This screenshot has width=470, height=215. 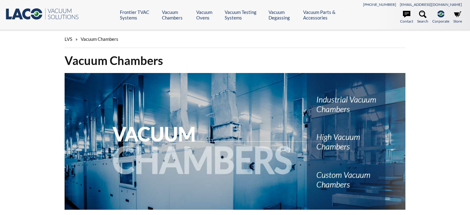 I want to click on a: Vacuum Ovens, so click(x=208, y=15).